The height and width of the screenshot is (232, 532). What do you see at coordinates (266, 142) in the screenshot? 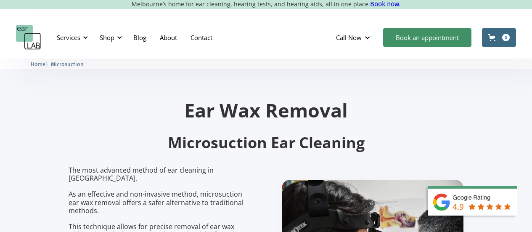
I see `h2: Microsuction Ear Cleaning` at bounding box center [266, 142].